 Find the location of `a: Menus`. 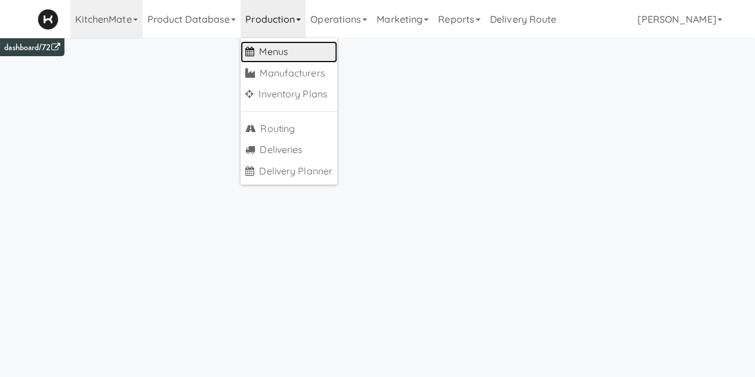

a: Menus is located at coordinates (289, 52).